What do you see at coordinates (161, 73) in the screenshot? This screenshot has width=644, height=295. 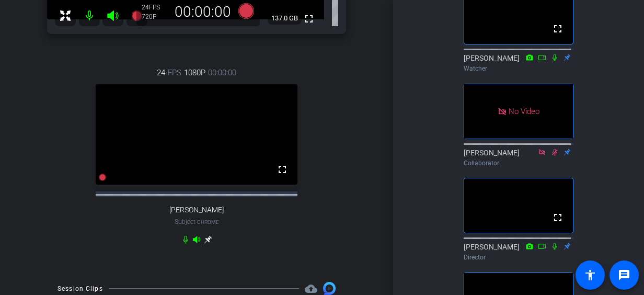 I see `span: 24` at bounding box center [161, 73].